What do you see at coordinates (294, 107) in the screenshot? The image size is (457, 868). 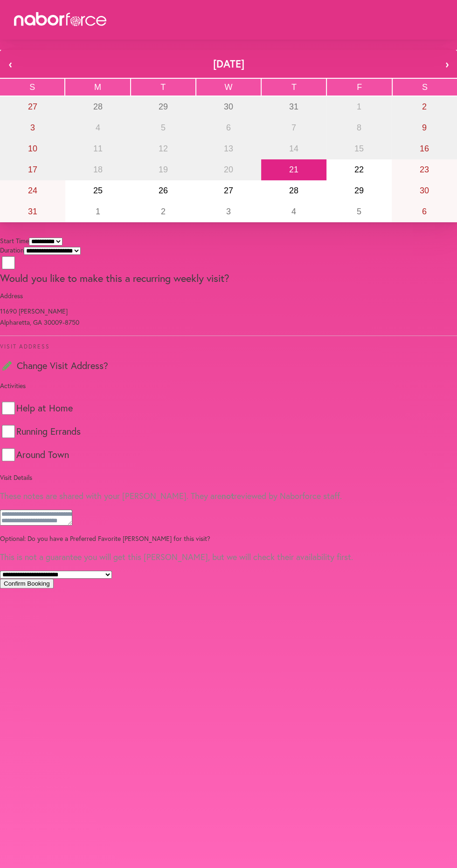 I see `button: July 31, 2025` at bounding box center [294, 107].